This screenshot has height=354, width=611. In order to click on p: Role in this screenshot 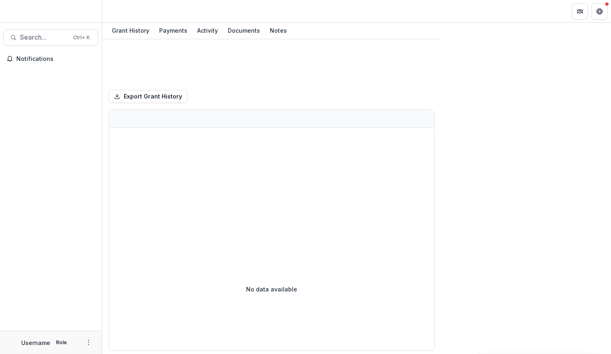, I will do `click(61, 342)`.